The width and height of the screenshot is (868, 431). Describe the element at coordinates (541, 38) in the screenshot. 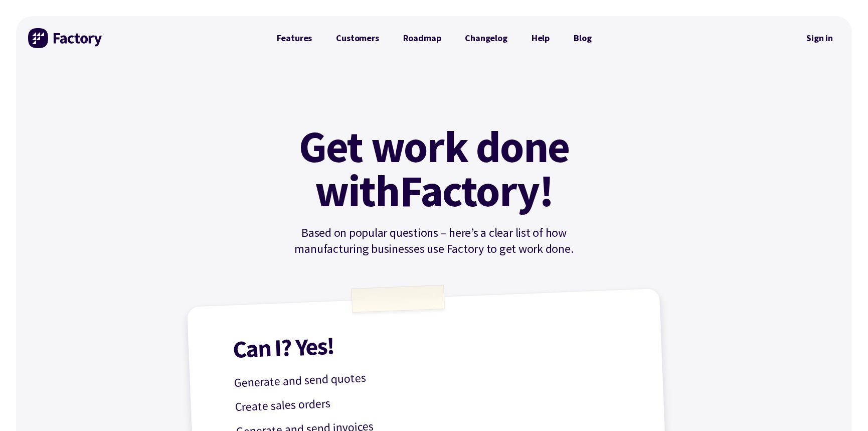

I see `a: Help` at that location.